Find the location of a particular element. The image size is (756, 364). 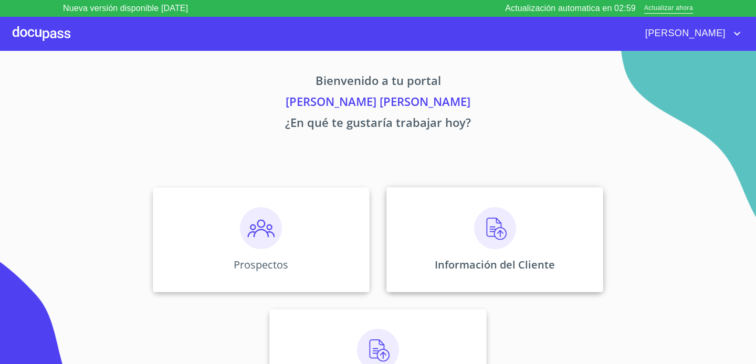

p: Información del Cliente is located at coordinates (495, 265).